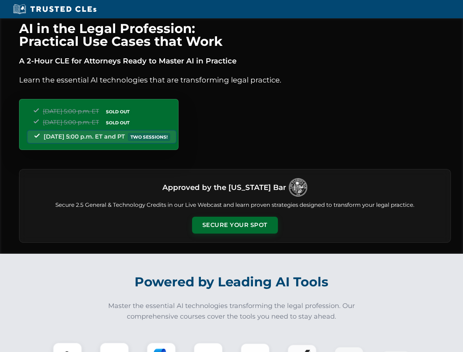  What do you see at coordinates (235, 205) in the screenshot?
I see `p: Secure 2.5 General & Technology Credits in our Live Webcast and learn proven strategies designed ...` at bounding box center [235, 205].